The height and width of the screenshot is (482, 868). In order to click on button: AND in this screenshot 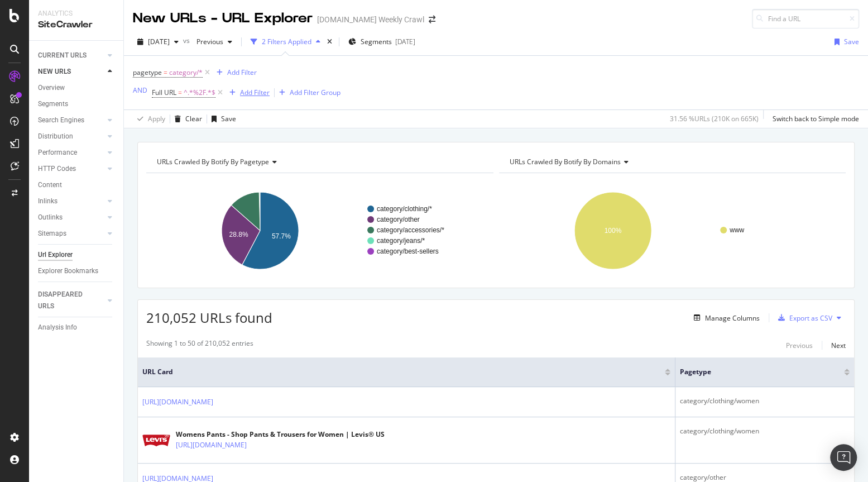, I will do `click(140, 90)`.